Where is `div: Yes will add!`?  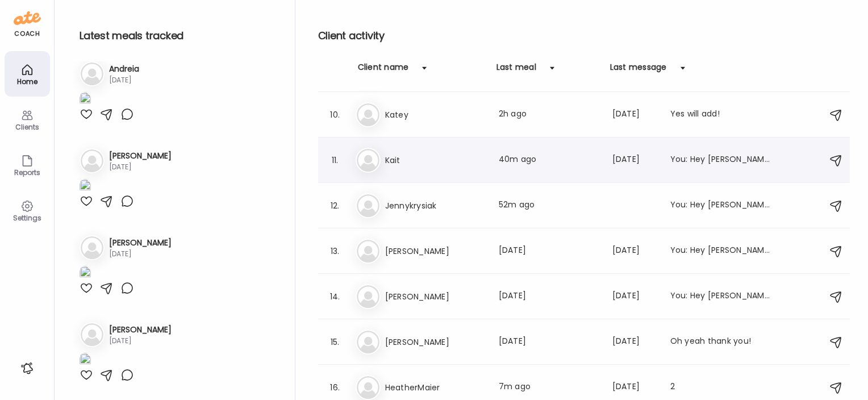 div: Yes will add! is located at coordinates (720, 115).